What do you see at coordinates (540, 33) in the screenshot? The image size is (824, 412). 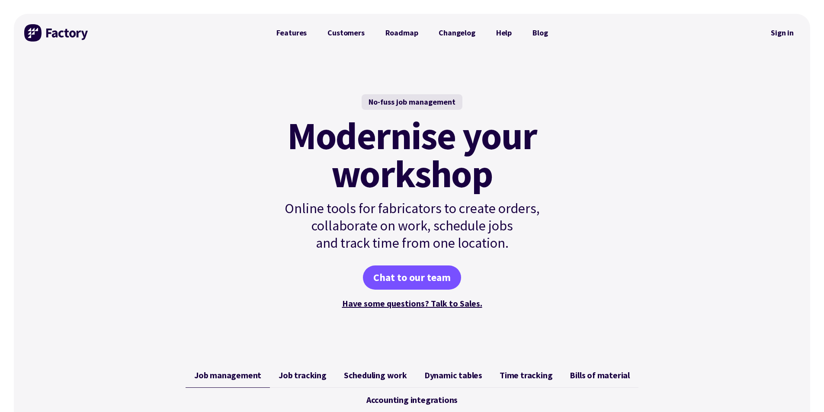 I see `a: Blog` at bounding box center [540, 33].